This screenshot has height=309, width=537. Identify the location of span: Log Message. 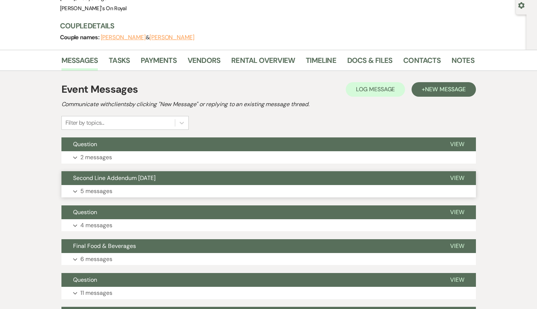
(375, 89).